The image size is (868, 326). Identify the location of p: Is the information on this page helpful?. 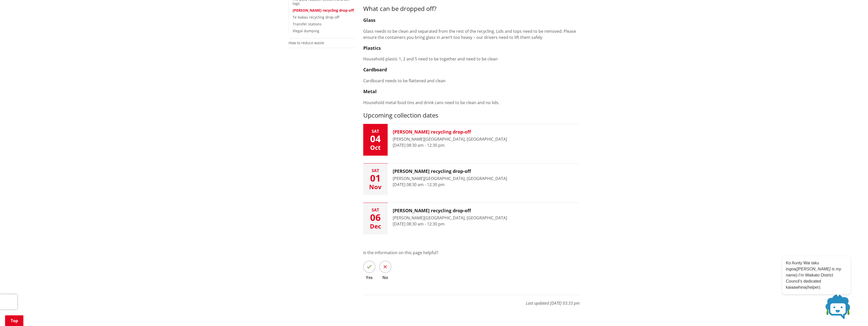
(471, 253).